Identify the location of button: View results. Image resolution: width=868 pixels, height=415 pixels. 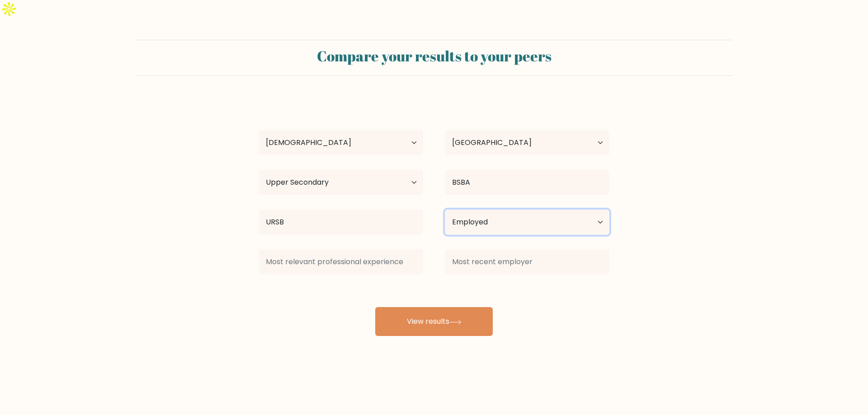
(434, 322).